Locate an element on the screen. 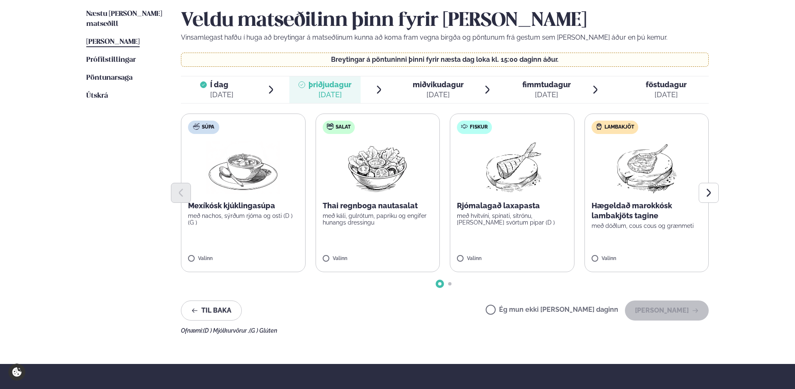  span: Prófílstillingar is located at coordinates (111, 60).